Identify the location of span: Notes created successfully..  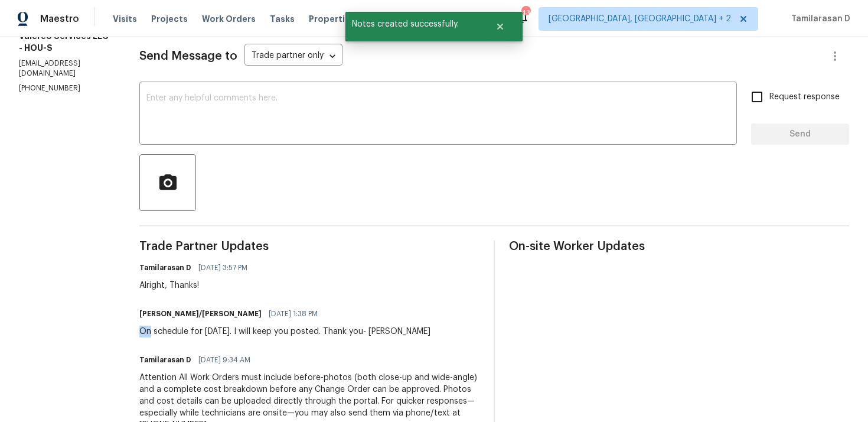
(413, 24).